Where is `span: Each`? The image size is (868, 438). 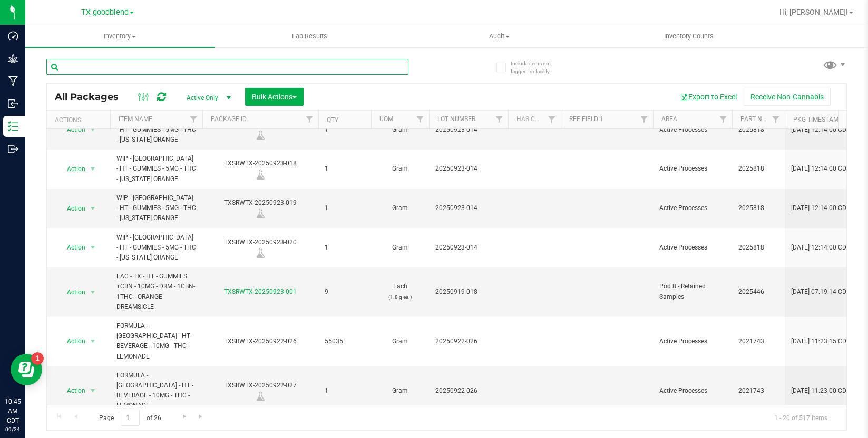 span: Each is located at coordinates (400, 292).